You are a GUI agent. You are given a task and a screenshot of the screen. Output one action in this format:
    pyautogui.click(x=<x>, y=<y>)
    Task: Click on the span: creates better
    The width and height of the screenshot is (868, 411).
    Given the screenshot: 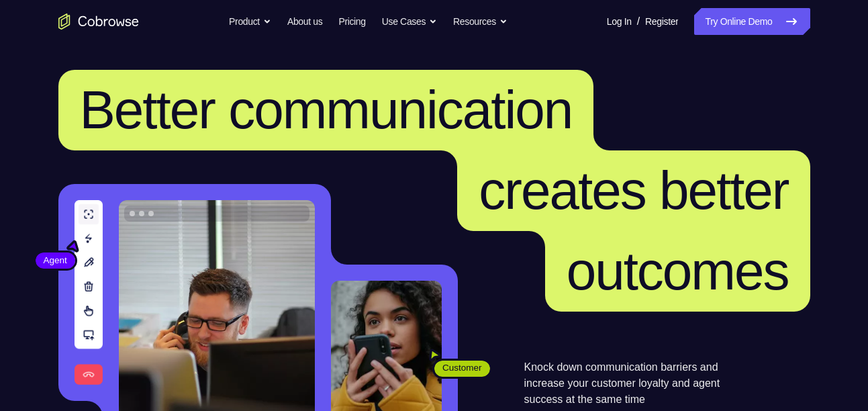 What is the action you would take?
    pyautogui.click(x=633, y=190)
    